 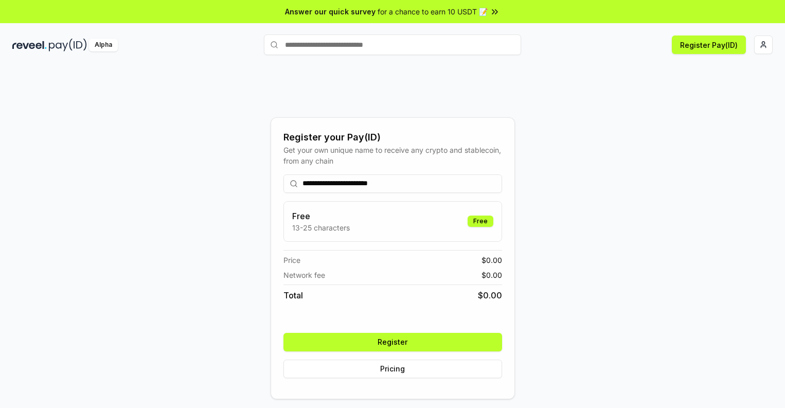 I want to click on h3: Free, so click(x=321, y=216).